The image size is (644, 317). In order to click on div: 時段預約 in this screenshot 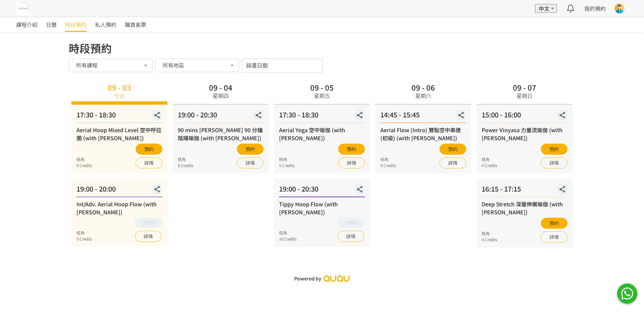, I will do `click(322, 48)`.